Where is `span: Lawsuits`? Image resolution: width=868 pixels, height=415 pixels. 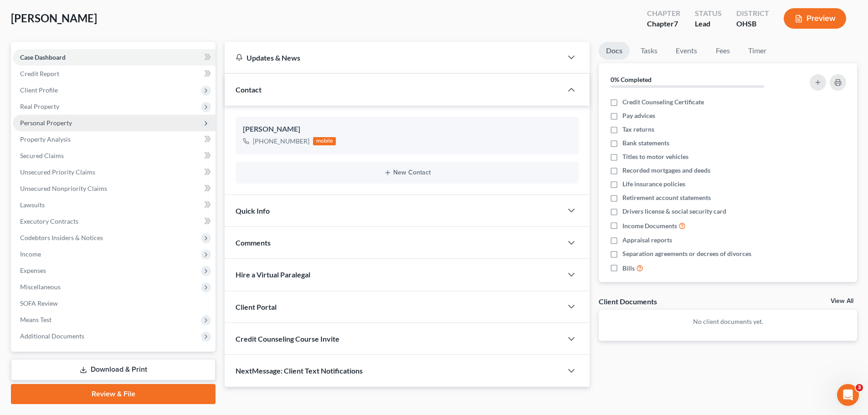
span: Lawsuits is located at coordinates (32, 204).